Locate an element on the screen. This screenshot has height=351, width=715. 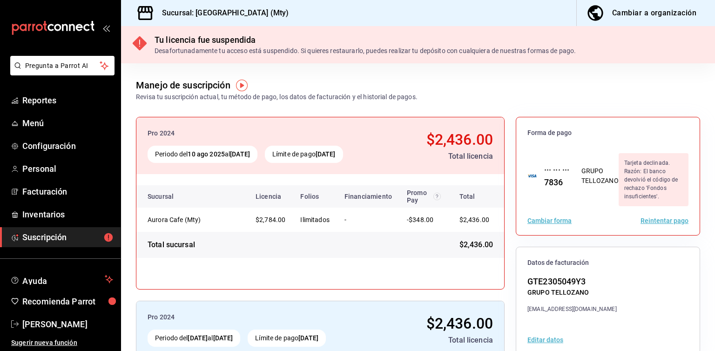
span: Forma de pago is located at coordinates (608, 133).